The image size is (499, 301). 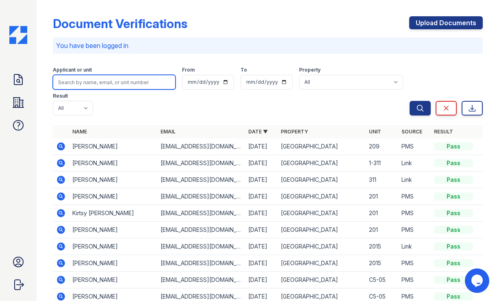 I want to click on a: Result, so click(x=443, y=131).